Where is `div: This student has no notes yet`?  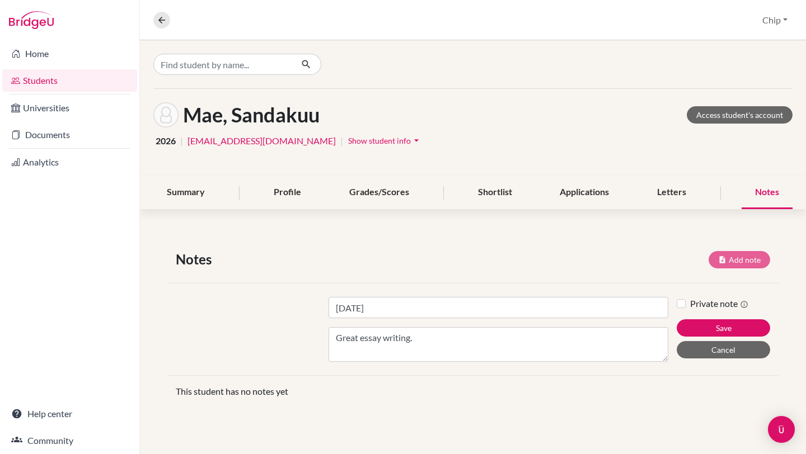 div: This student has no notes yet is located at coordinates (473, 392).